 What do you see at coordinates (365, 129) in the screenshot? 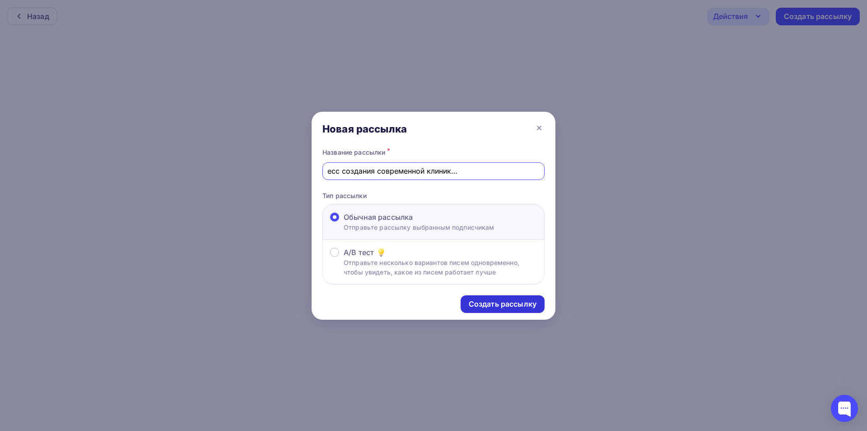
I see `div: Новая рассылка` at bounding box center [365, 129].